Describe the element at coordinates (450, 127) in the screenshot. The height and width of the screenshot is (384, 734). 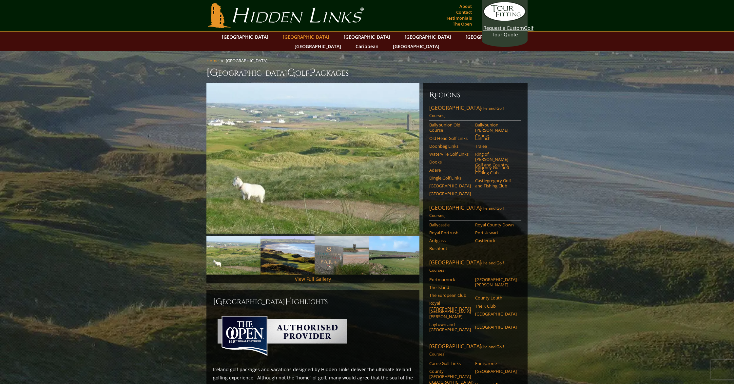
I see `a: Ballybunion Old Course` at that location.